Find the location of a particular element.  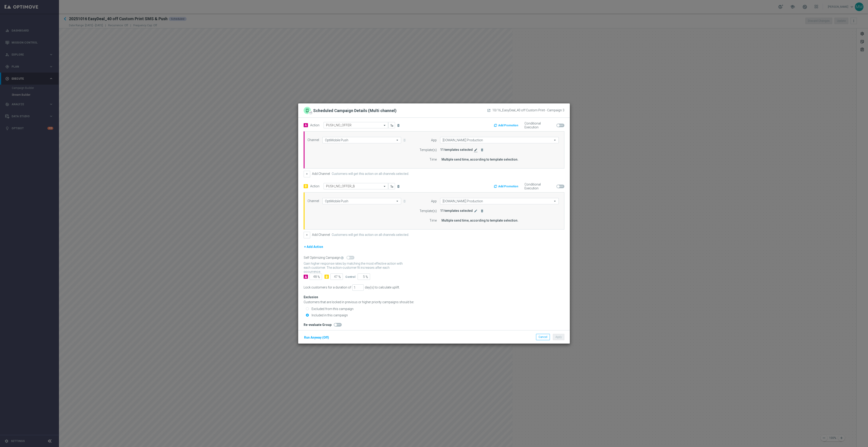

label: Excluded from this campaign is located at coordinates (331, 309).